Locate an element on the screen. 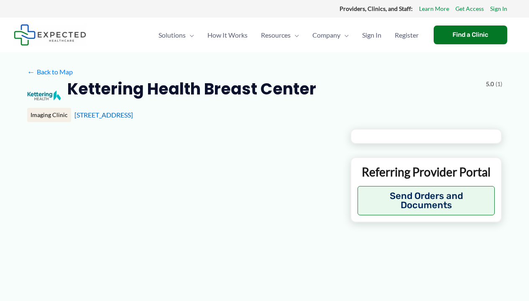 This screenshot has height=301, width=529. button: Send Orders and Documents is located at coordinates (426, 201).